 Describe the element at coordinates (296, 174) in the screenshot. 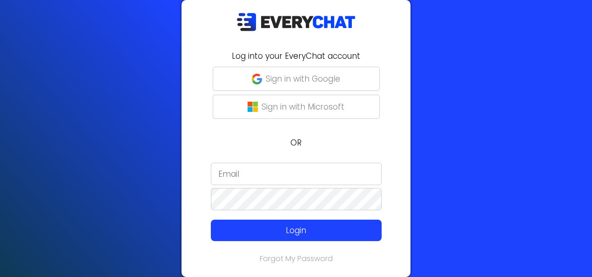

I see `input: Email` at that location.